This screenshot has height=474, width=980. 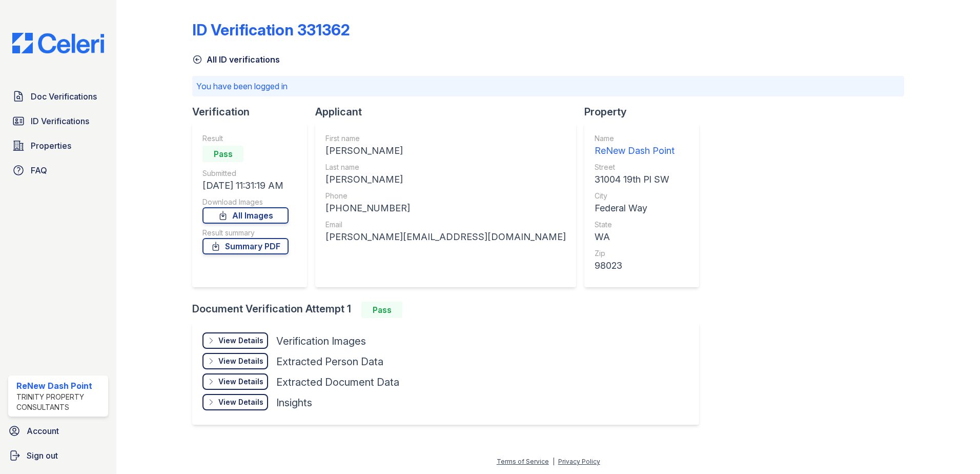 I want to click on span: Properties, so click(x=50, y=146).